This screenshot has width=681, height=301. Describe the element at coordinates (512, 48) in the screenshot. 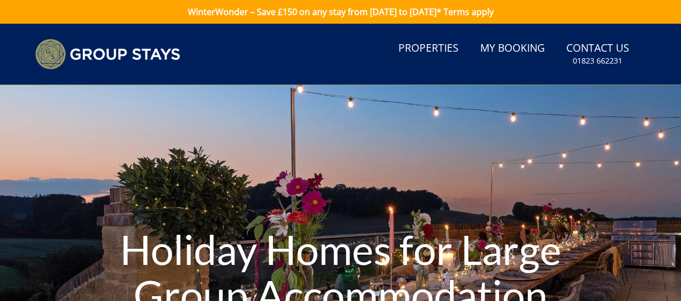

I see `a: My Booking` at that location.